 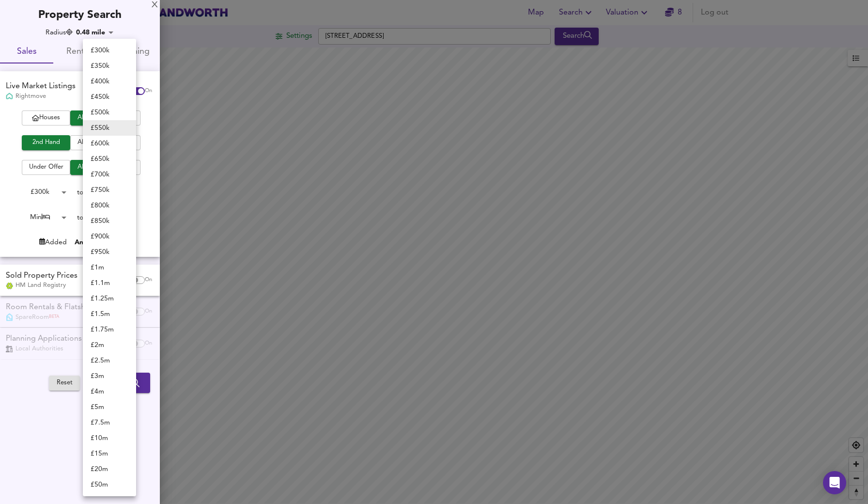 I want to click on li: £ 350k, so click(x=110, y=66).